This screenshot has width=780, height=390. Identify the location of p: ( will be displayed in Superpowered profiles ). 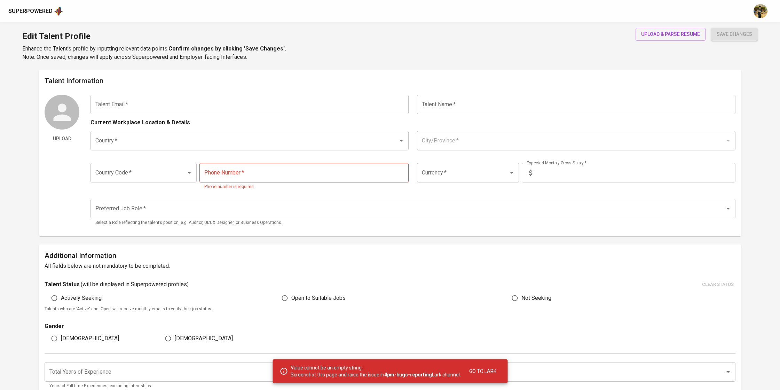
(135, 284).